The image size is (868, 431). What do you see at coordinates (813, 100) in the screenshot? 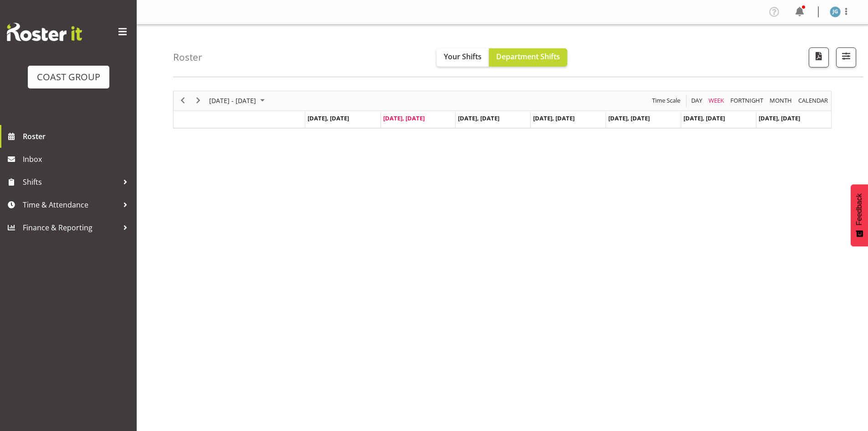
I see `button: Month` at bounding box center [813, 100].